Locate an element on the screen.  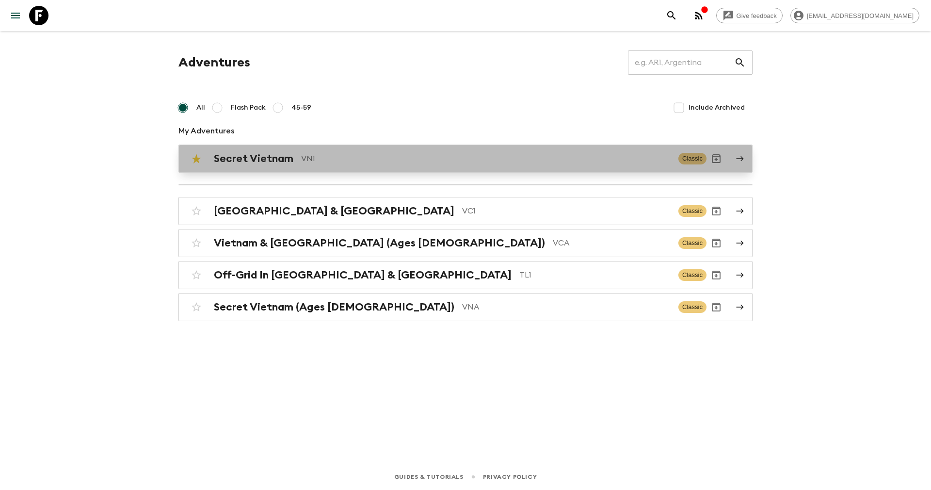
a: Give feedback is located at coordinates (749, 16).